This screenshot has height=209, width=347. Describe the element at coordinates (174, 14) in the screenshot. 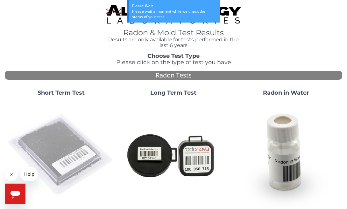

I see `img: TightCrop.jpg` at that location.